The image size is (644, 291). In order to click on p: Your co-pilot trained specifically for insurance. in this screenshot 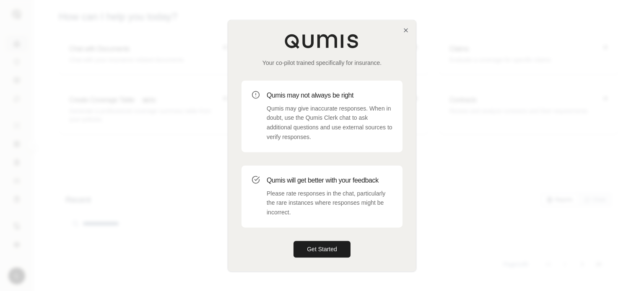, I will do `click(322, 63)`.